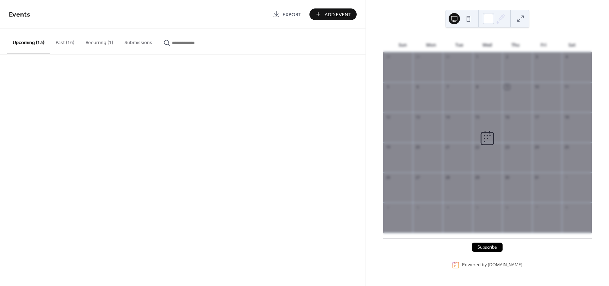 This screenshot has width=609, height=286. Describe the element at coordinates (388, 177) in the screenshot. I see `div: 26` at that location.